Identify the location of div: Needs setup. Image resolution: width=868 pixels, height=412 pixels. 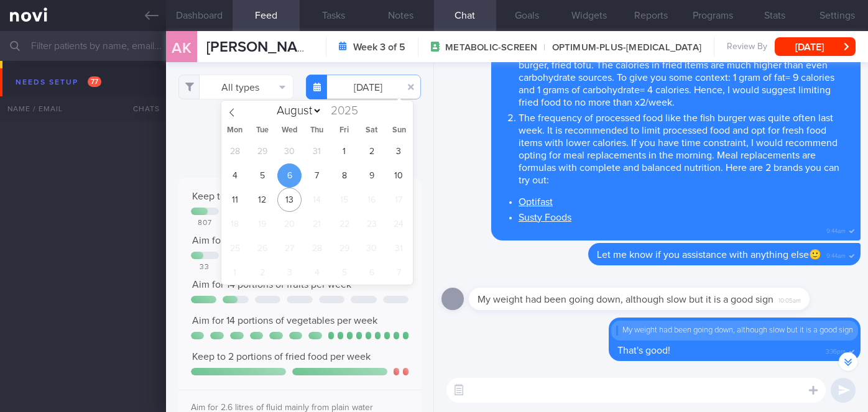
(59, 82).